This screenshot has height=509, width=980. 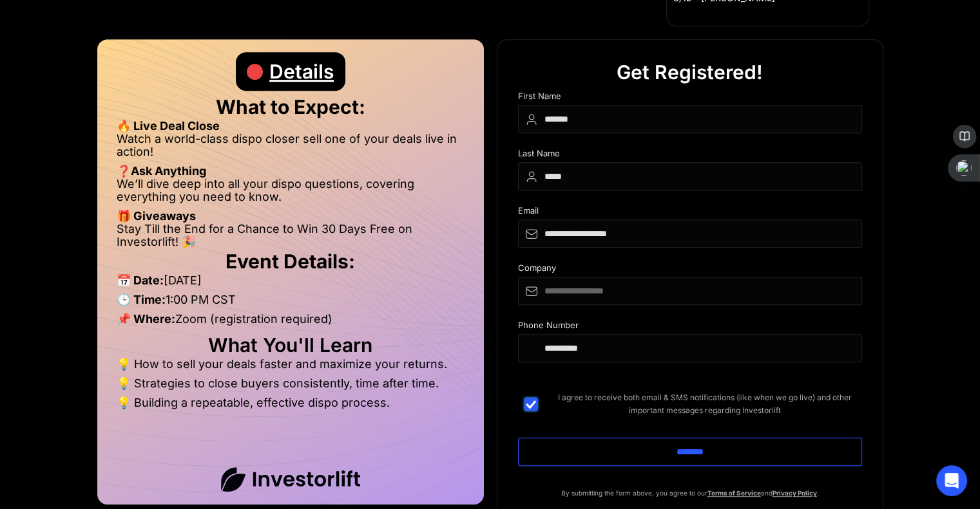 I want to click on p: By submitting the form above, you agree to our and ., so click(x=690, y=493).